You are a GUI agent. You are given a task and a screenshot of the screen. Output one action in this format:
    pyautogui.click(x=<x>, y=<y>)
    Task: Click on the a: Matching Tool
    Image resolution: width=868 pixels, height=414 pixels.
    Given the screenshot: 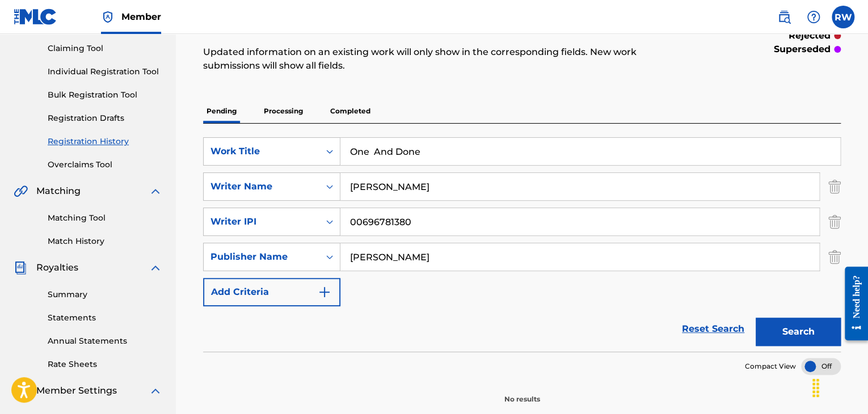 What is the action you would take?
    pyautogui.click(x=105, y=218)
    